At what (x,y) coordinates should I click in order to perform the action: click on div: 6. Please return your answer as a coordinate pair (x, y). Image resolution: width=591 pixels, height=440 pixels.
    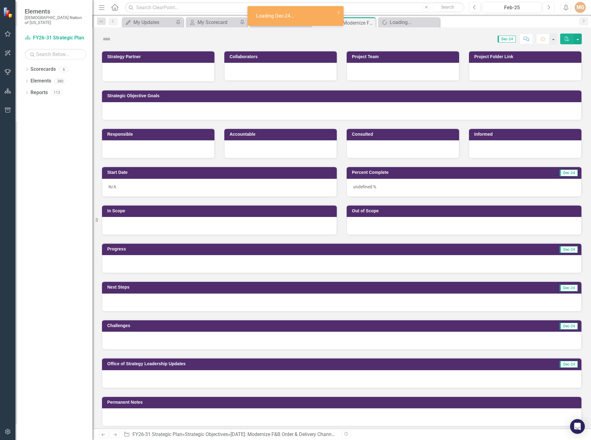
    Looking at the image, I should click on (64, 69).